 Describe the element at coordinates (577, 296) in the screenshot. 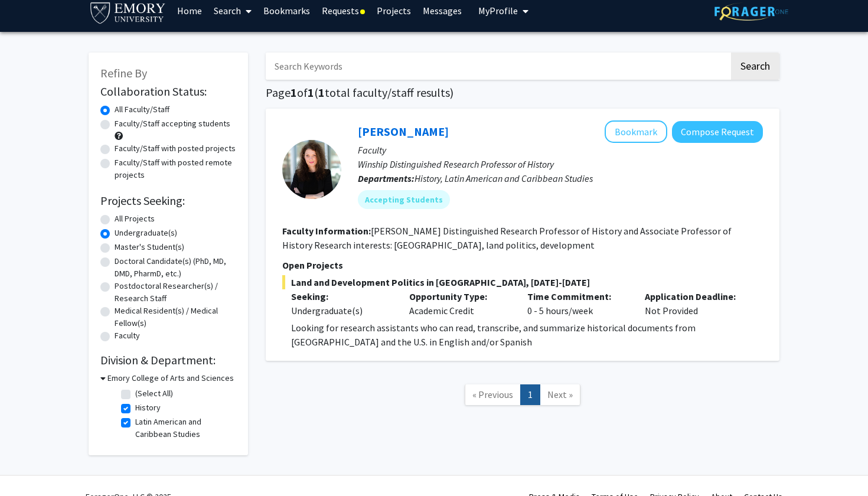

I see `p: Time Commitment:` at that location.